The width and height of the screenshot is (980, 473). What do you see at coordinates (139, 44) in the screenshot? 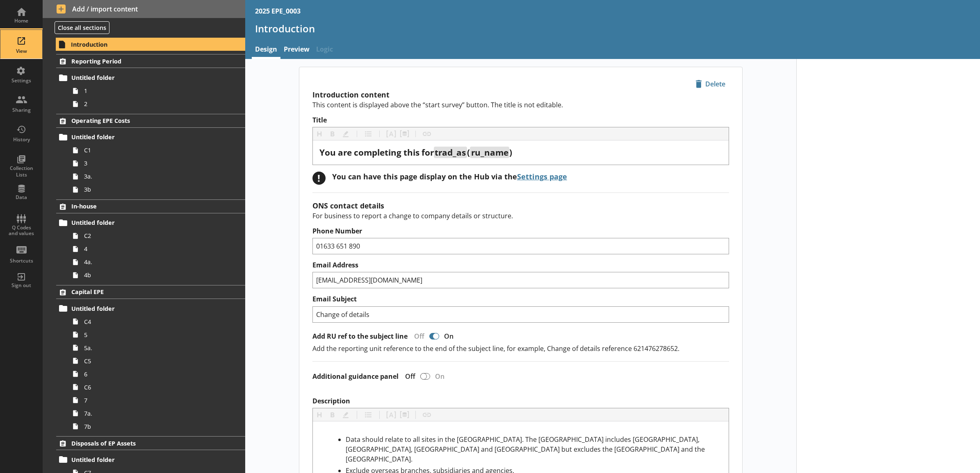
I see `span: Introduction` at bounding box center [139, 44].